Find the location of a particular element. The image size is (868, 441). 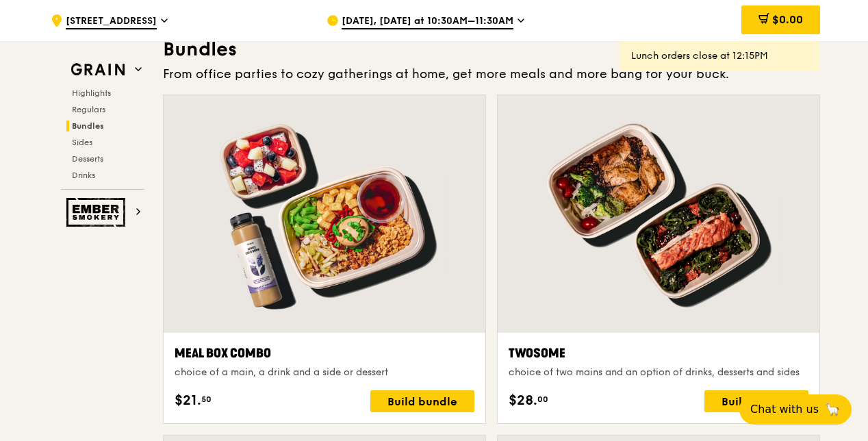

span: $0.00 is located at coordinates (787, 19).